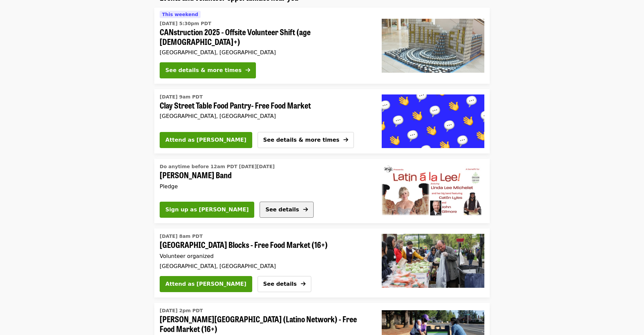 The width and height of the screenshot is (644, 335). What do you see at coordinates (433, 191) in the screenshot?
I see `a: Linda Lee Michelet Band` at bounding box center [433, 191].